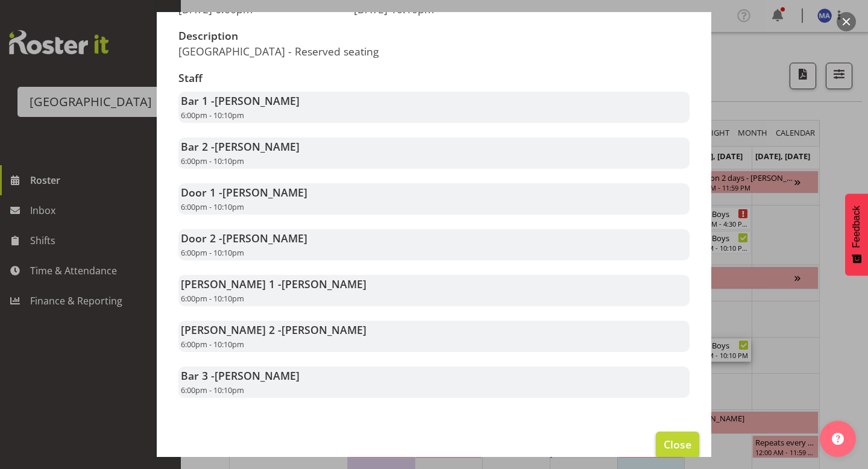  What do you see at coordinates (677, 444) in the screenshot?
I see `span: Close` at bounding box center [677, 444].